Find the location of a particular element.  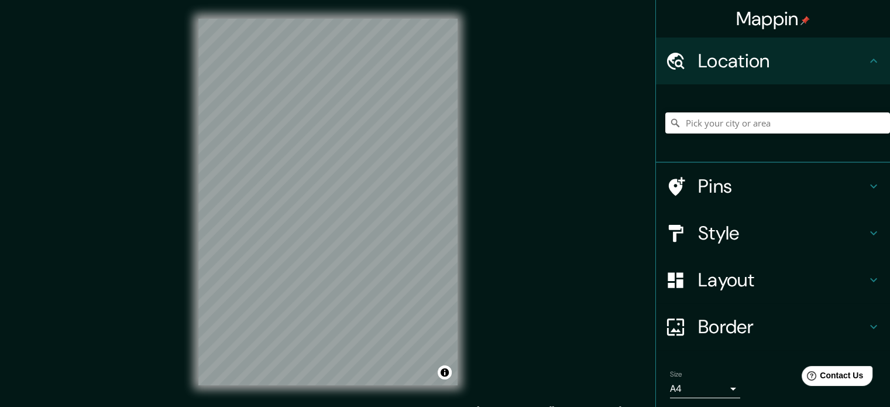

h4: Border is located at coordinates (782, 326).